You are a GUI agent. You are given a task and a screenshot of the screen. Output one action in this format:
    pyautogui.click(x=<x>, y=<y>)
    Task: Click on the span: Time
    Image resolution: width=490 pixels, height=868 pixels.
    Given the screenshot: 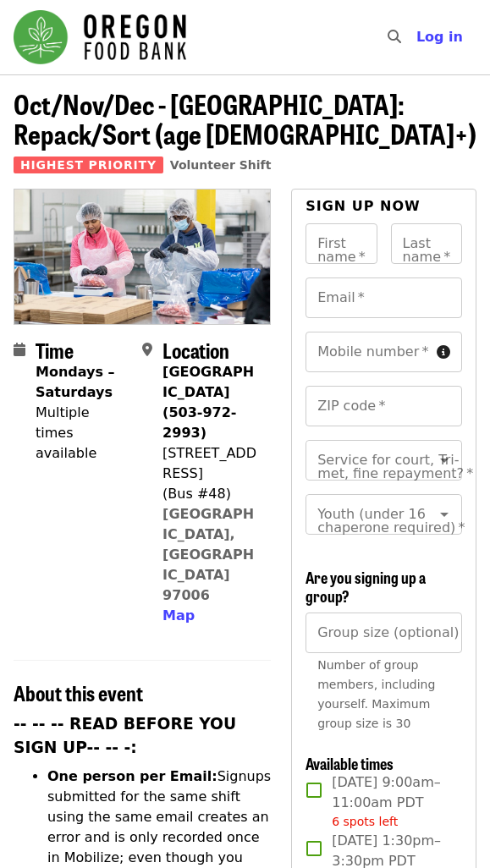 What is the action you would take?
    pyautogui.click(x=54, y=349)
    